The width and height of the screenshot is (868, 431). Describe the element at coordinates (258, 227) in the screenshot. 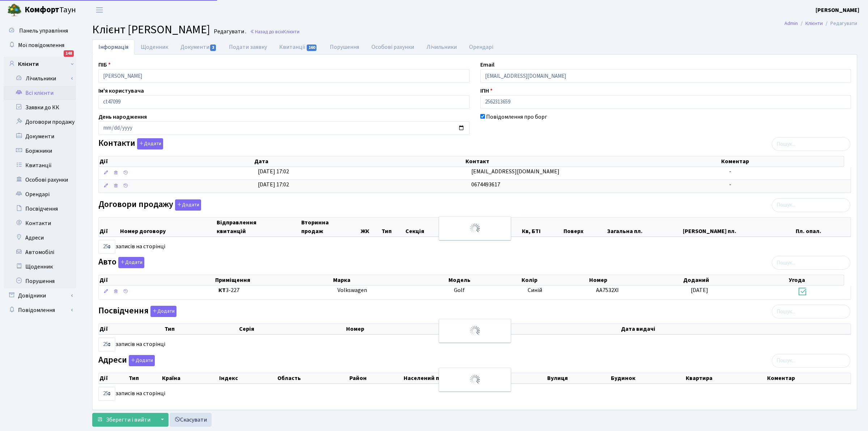

I see `th: Відправлення квитанцій` at that location.